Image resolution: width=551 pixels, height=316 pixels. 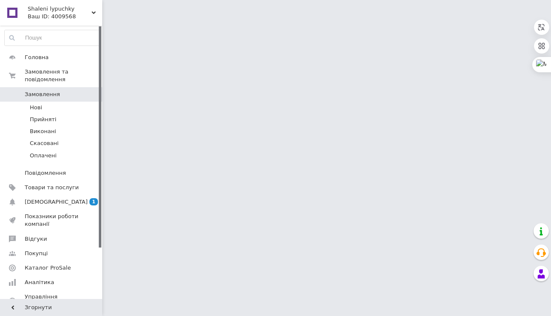 What do you see at coordinates (63, 76) in the screenshot?
I see `span: Замовлення та повідомлення` at bounding box center [63, 76].